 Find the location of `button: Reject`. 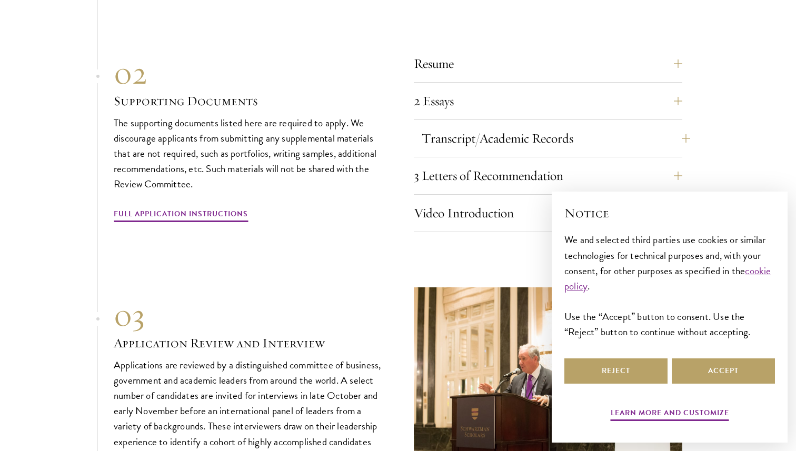

button: Reject is located at coordinates (616, 371).